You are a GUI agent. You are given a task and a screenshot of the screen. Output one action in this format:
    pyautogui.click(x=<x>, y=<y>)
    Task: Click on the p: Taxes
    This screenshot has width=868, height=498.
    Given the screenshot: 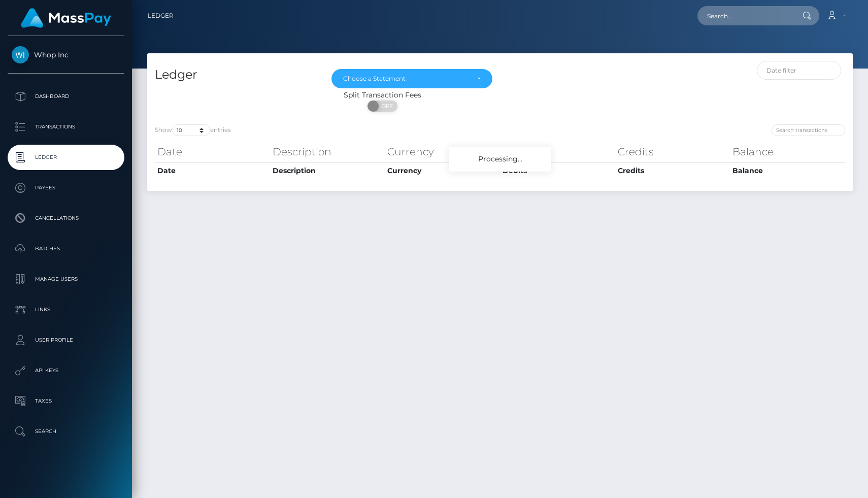 What is the action you would take?
    pyautogui.click(x=66, y=400)
    